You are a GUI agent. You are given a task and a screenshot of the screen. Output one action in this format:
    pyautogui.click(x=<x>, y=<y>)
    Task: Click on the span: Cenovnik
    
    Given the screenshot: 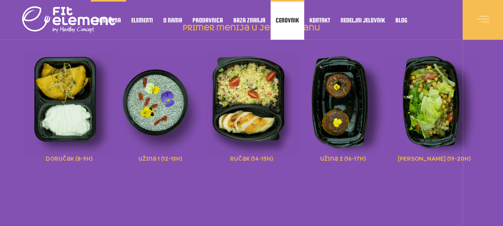 What is the action you would take?
    pyautogui.click(x=287, y=20)
    